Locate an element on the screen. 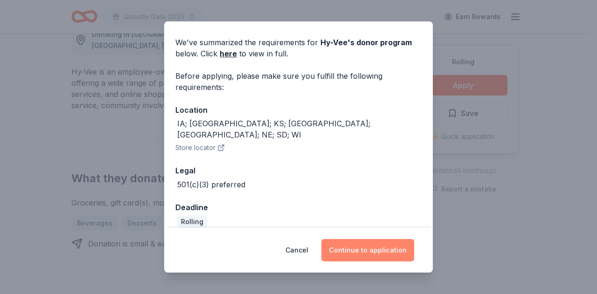  div: Rolling is located at coordinates (192, 222).